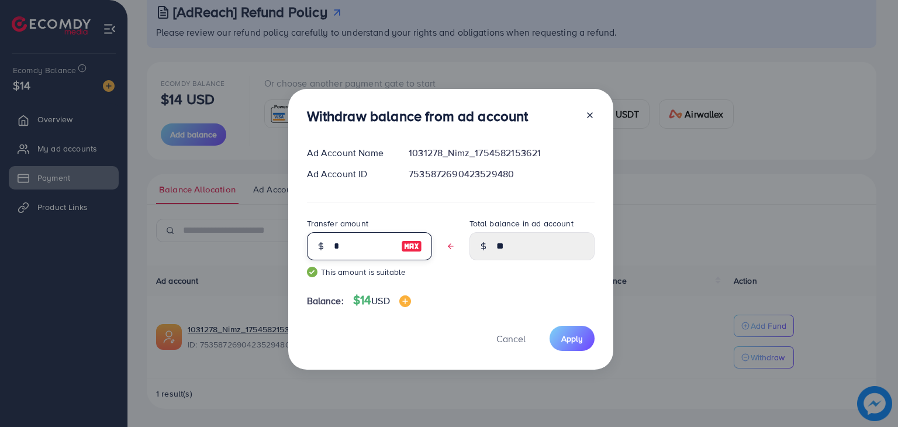 Image resolution: width=898 pixels, height=427 pixels. Describe the element at coordinates (572, 338) in the screenshot. I see `button: Apply` at that location.